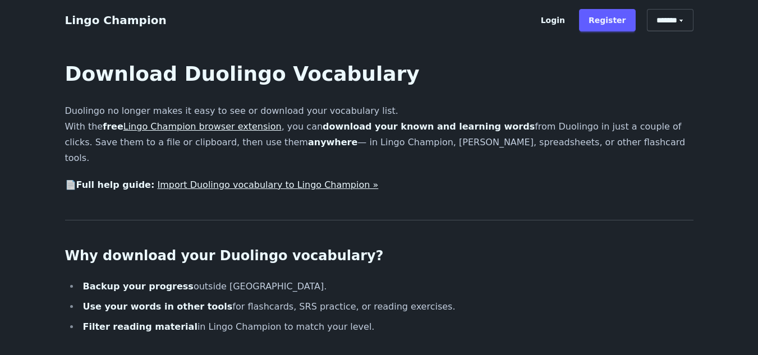 This screenshot has width=758, height=355. I want to click on a: Lingo Champion, so click(116, 20).